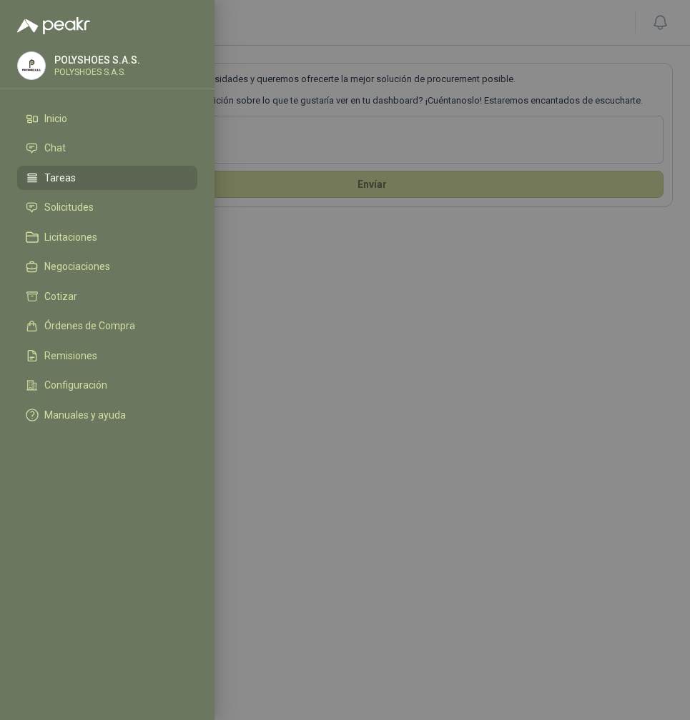 Image resolution: width=690 pixels, height=720 pixels. I want to click on a: Órdenes de Compra, so click(107, 327).